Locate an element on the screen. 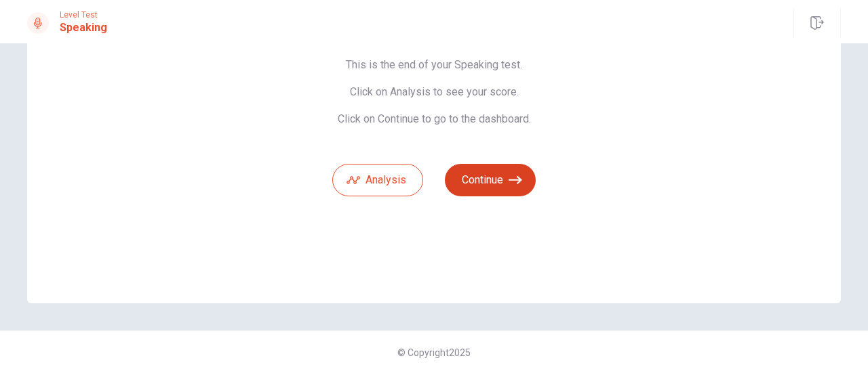  span: © Copyright 2025 is located at coordinates (434, 353).